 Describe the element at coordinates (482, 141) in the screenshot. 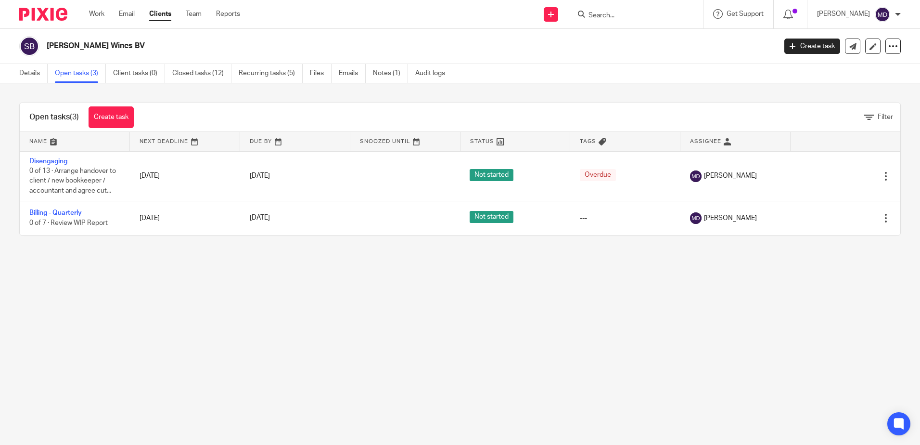

I see `span: Status` at that location.